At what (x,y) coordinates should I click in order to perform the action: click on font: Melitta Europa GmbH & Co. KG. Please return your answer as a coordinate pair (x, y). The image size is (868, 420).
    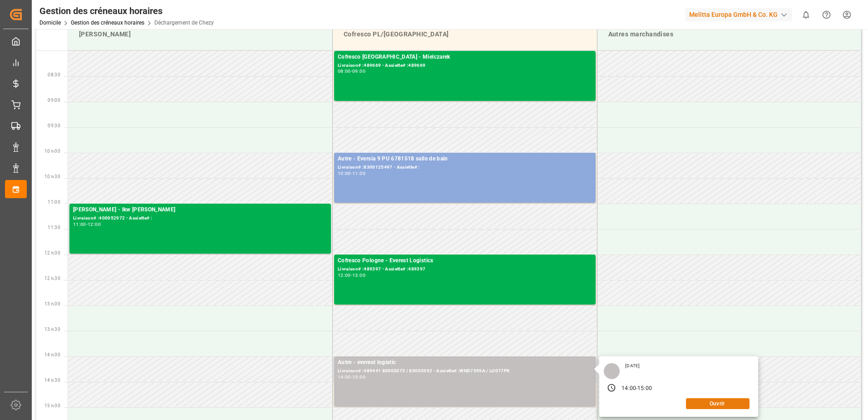
    Looking at the image, I should click on (733, 15).